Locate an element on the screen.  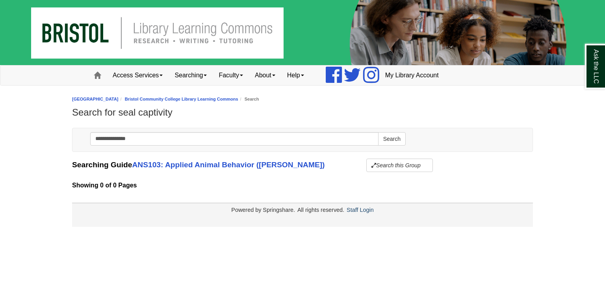
nav: breadcrumb is located at coordinates (303, 99).